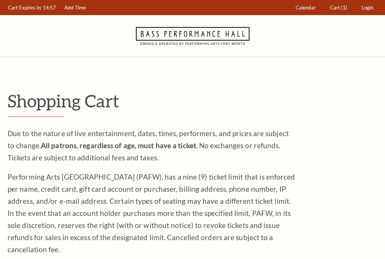 The width and height of the screenshot is (385, 259). What do you see at coordinates (118, 145) in the screenshot?
I see `strong: All patrons, regardless of age, must have a ticket` at bounding box center [118, 145].